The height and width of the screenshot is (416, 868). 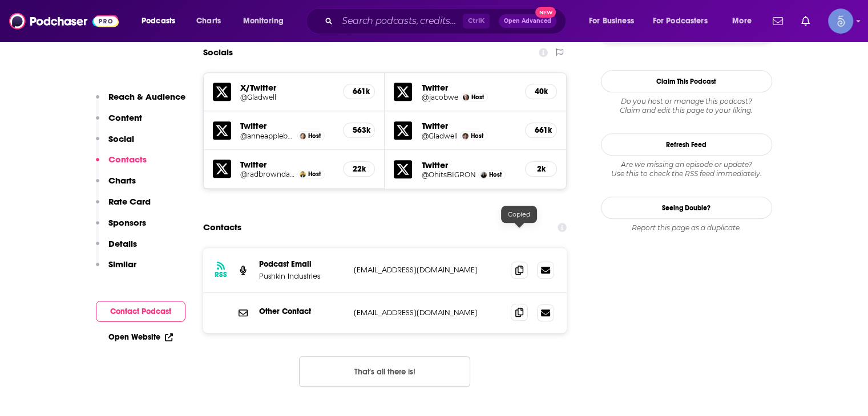 I want to click on h5: 2k, so click(x=541, y=169).